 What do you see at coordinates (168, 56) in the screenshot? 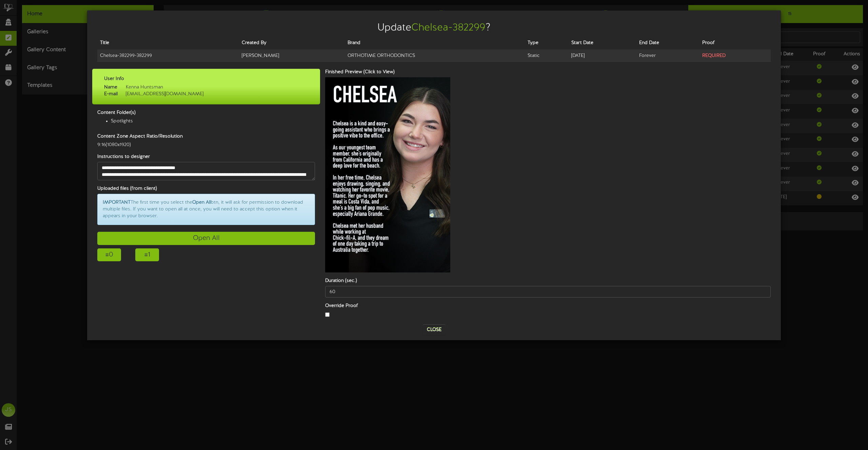
I see `td: Chelsea-382299 - 382299` at bounding box center [168, 56].